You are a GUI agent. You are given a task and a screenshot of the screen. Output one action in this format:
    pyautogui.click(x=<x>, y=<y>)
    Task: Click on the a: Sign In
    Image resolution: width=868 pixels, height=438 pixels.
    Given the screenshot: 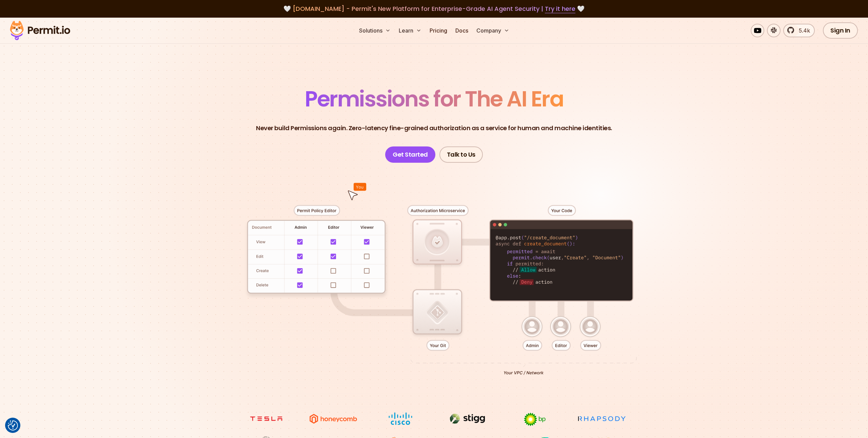 What is the action you would take?
    pyautogui.click(x=840, y=31)
    